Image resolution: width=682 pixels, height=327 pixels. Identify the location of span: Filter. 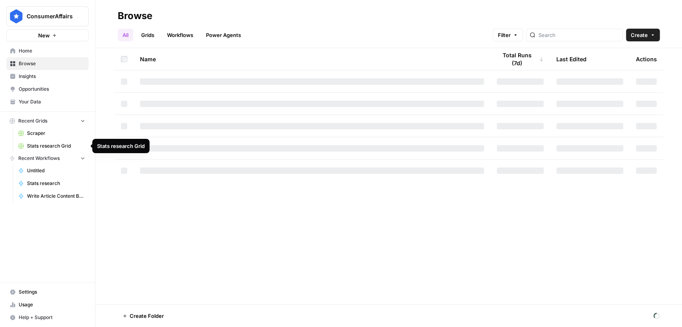
(504, 35).